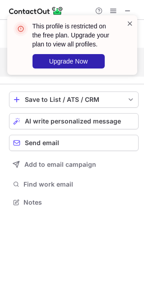 The width and height of the screenshot is (144, 288). Describe the element at coordinates (74, 203) in the screenshot. I see `button: Notes` at that location.